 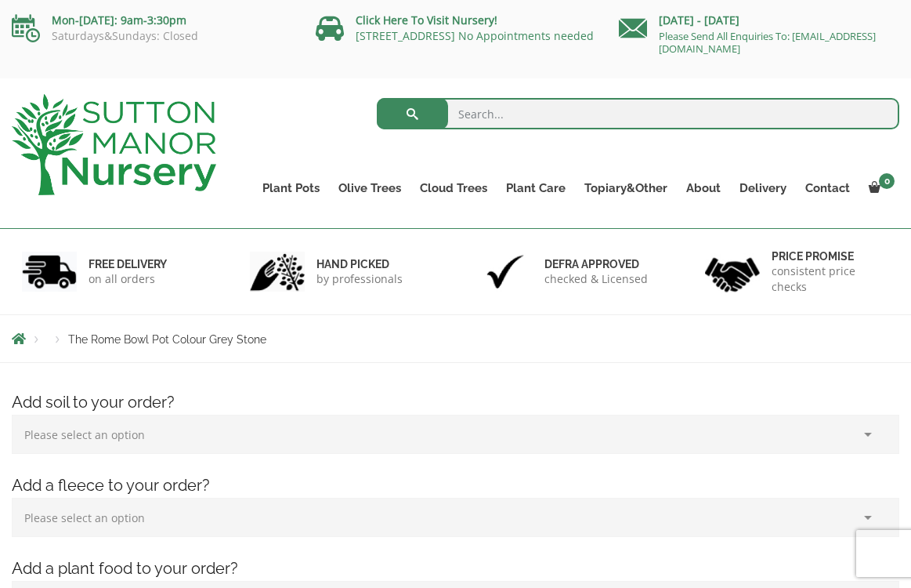 I want to click on img: 2.jpg, so click(x=277, y=271).